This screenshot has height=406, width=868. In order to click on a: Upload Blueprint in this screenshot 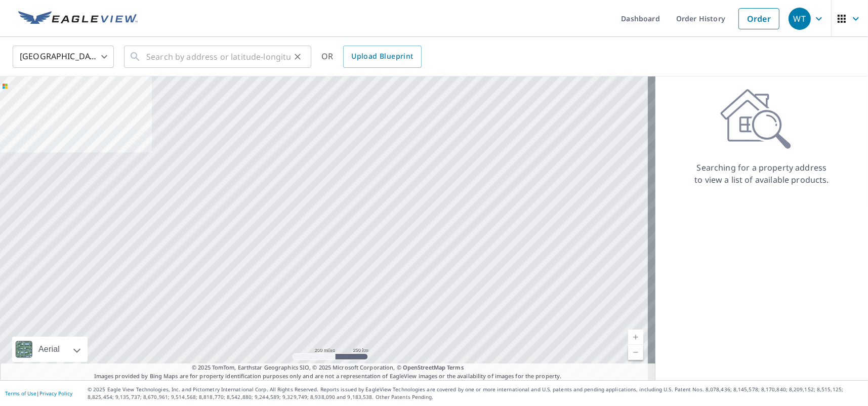, I will do `click(382, 57)`.